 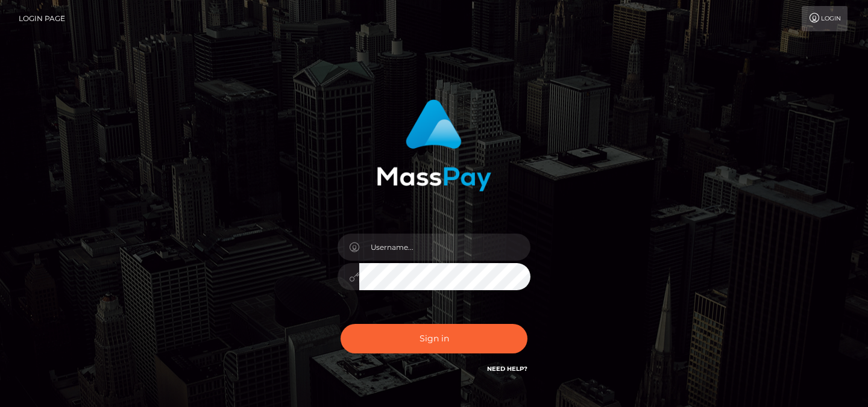 I want to click on a: Need Help?, so click(x=507, y=369).